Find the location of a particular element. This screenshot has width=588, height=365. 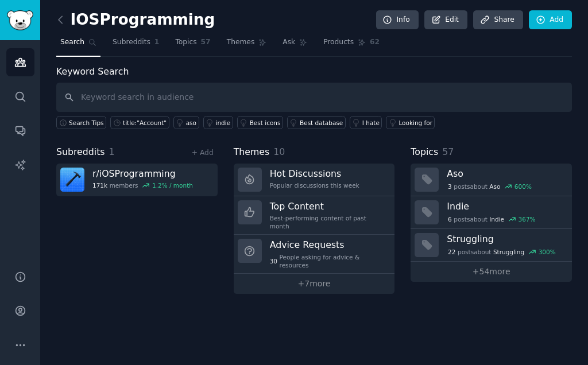

span: 10 is located at coordinates (279, 152).